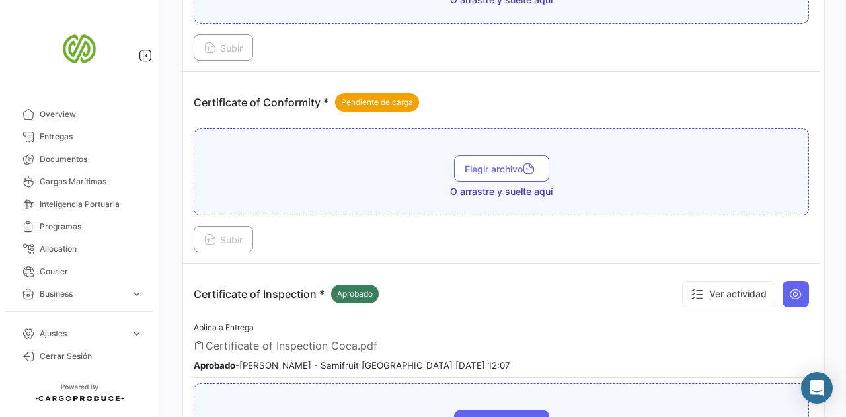 This screenshot has width=846, height=417. Describe the element at coordinates (91, 182) in the screenshot. I see `span: Cargas Marítimas` at that location.